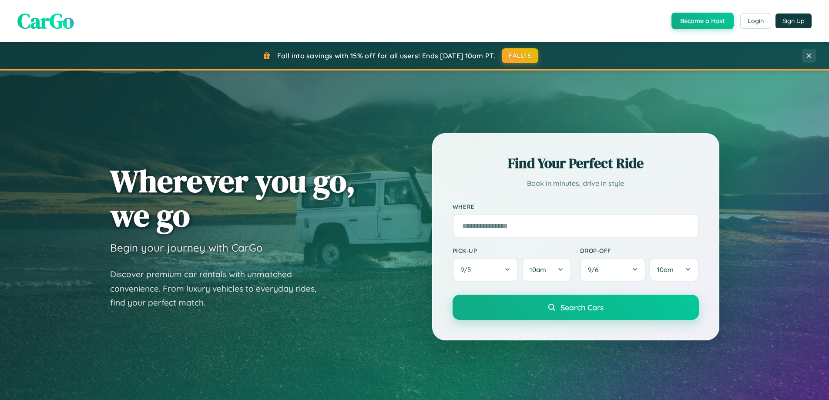 The width and height of the screenshot is (829, 400). Describe the element at coordinates (793, 21) in the screenshot. I see `button: Sign Up` at that location.